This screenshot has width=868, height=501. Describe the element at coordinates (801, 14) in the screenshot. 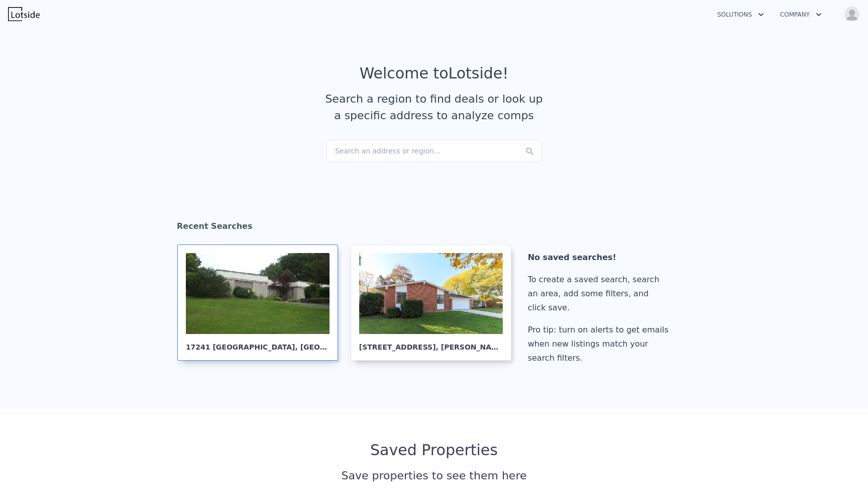

I see `button: Company` at that location.